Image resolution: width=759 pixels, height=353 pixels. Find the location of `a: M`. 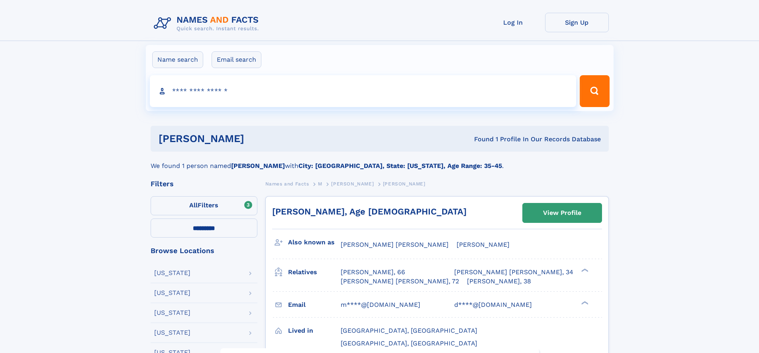

a: M is located at coordinates (320, 184).